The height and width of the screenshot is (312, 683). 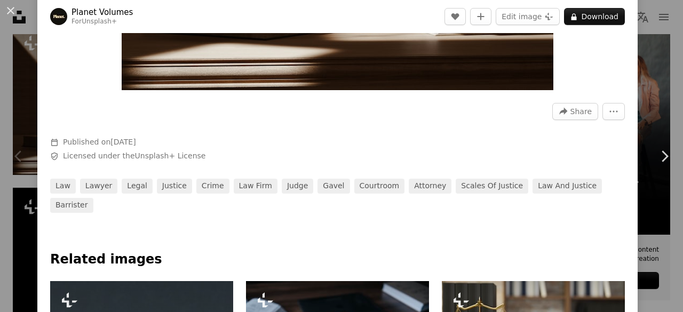 I want to click on time: September 24, 2023 at 1:21:02 PM GMT+5, so click(x=123, y=142).